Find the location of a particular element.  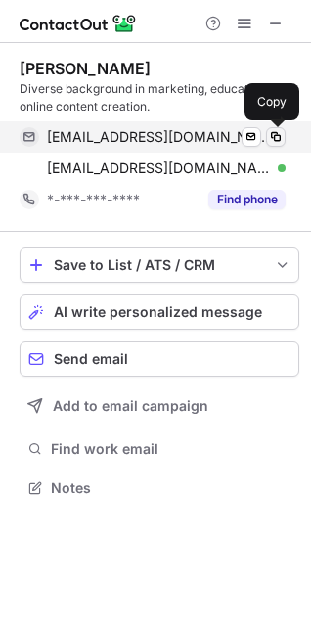

div: Diverse background in marketing, education, and online content creation. is located at coordinates (160, 98).